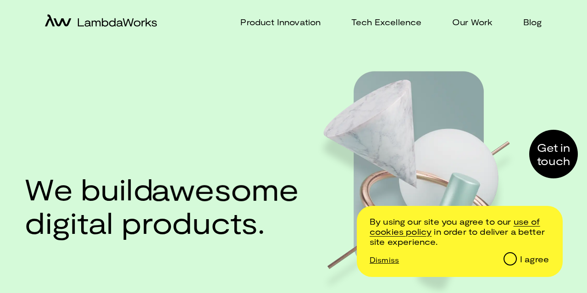  What do you see at coordinates (472, 22) in the screenshot?
I see `p: Our Work` at bounding box center [472, 22].